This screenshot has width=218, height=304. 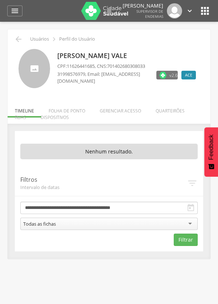 I want to click on li: Gerenciar acesso, so click(x=120, y=109).